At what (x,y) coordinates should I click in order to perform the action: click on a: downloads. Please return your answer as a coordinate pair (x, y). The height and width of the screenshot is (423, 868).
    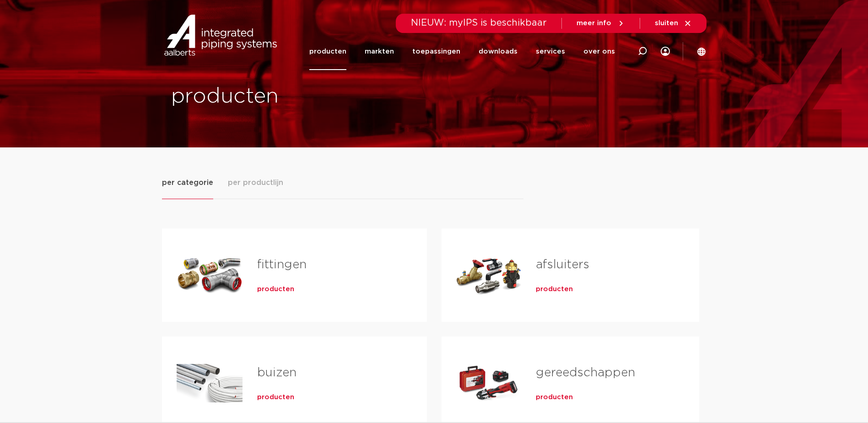
    Looking at the image, I should click on (498, 52).